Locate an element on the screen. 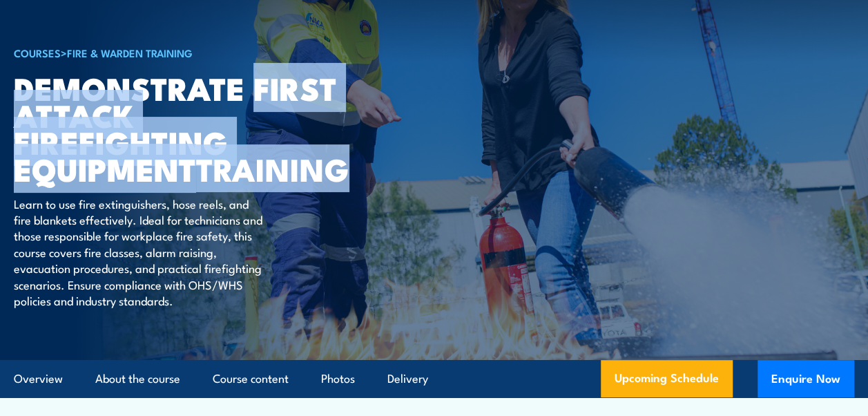 Image resolution: width=868 pixels, height=416 pixels. a: Course content is located at coordinates (251, 378).